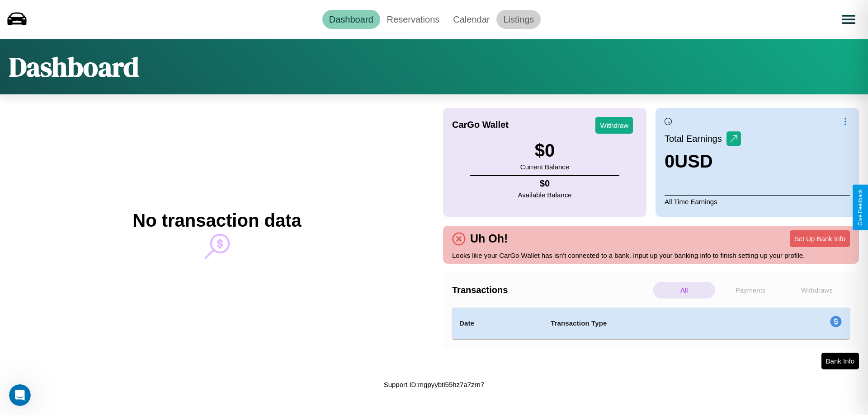 The image size is (868, 415). I want to click on p: Withdraws, so click(816, 290).